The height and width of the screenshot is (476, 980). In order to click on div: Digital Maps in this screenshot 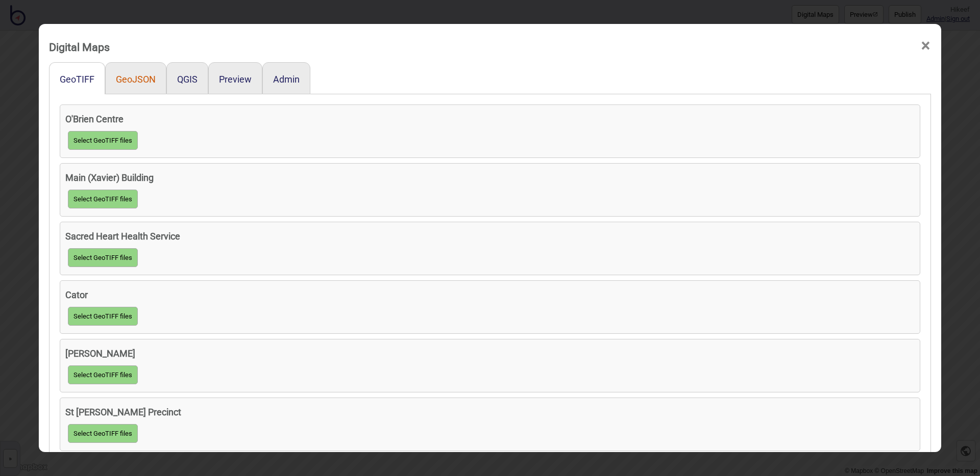, I will do `click(79, 47)`.